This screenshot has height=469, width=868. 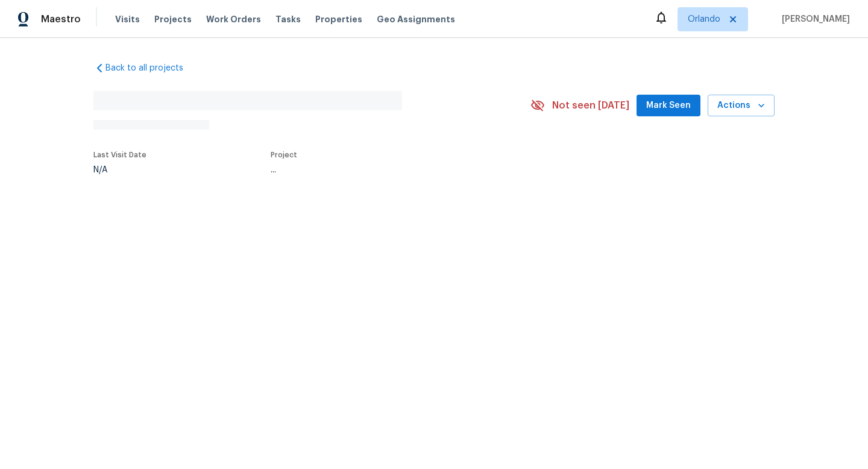 I want to click on div: N/A, so click(x=120, y=170).